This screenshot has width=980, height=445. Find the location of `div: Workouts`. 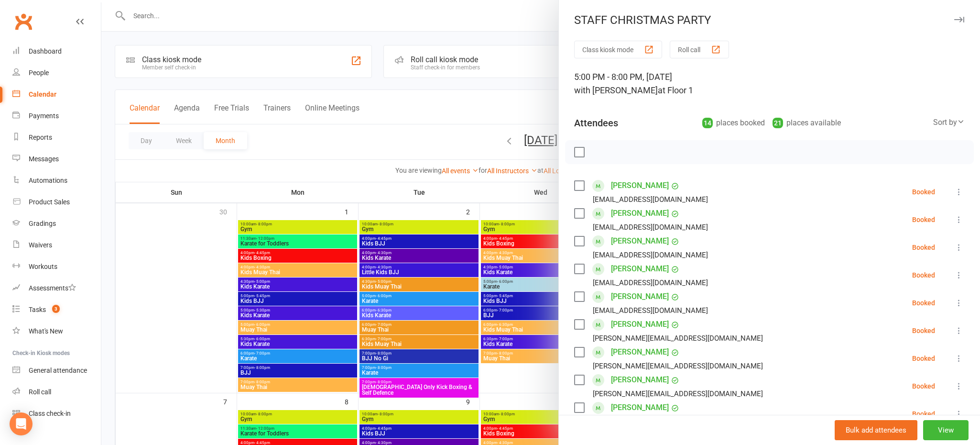

div: Workouts is located at coordinates (43, 267).